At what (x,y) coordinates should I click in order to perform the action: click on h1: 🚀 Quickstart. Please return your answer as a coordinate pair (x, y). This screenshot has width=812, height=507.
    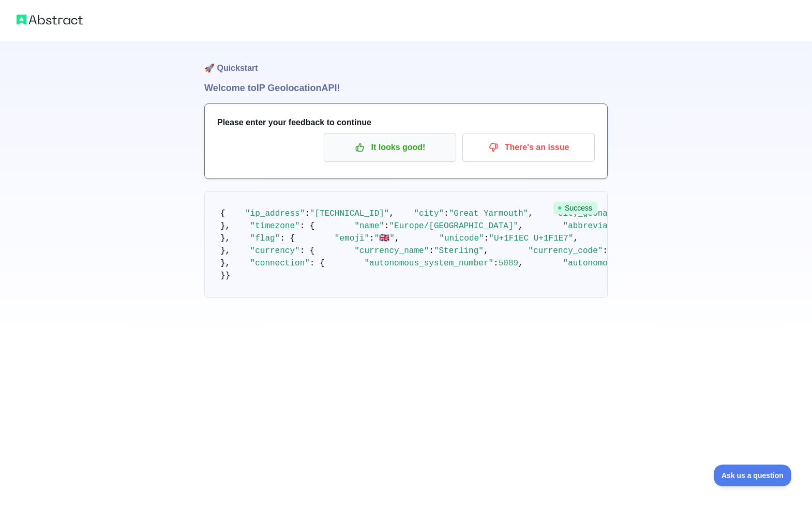
    Looking at the image, I should click on (406, 61).